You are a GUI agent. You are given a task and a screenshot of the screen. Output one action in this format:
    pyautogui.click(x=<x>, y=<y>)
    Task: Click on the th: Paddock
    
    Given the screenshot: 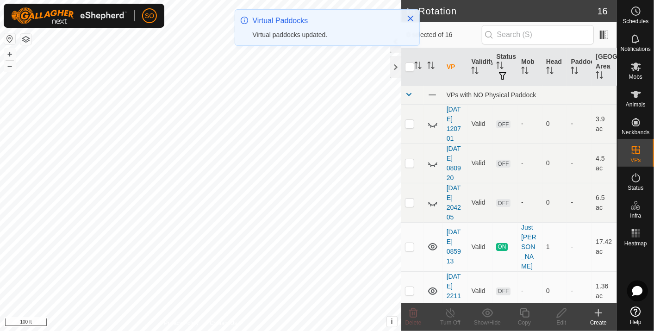 What is the action you would take?
    pyautogui.click(x=579, y=67)
    